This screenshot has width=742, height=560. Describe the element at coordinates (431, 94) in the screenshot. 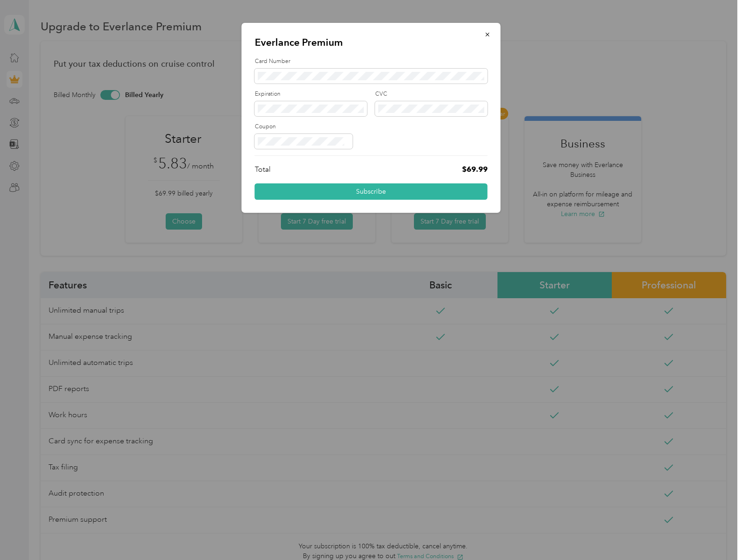

I see `label: CVC` at that location.